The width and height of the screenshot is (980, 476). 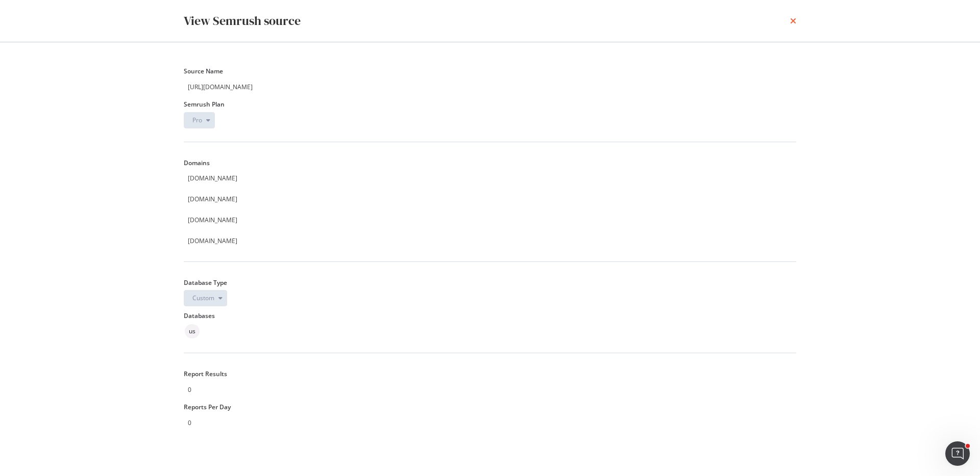 What do you see at coordinates (204, 104) in the screenshot?
I see `label: Semrush Plan` at bounding box center [204, 104].